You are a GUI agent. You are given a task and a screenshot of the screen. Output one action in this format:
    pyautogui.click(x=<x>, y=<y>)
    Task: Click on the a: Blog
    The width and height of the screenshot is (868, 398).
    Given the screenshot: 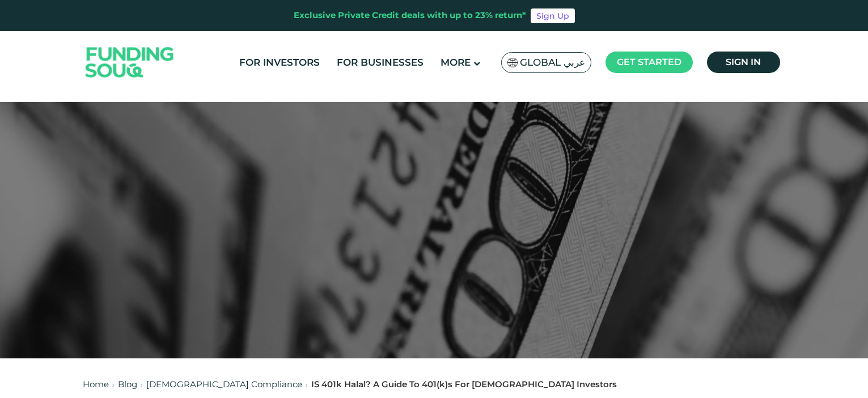 What is the action you would take?
    pyautogui.click(x=128, y=384)
    